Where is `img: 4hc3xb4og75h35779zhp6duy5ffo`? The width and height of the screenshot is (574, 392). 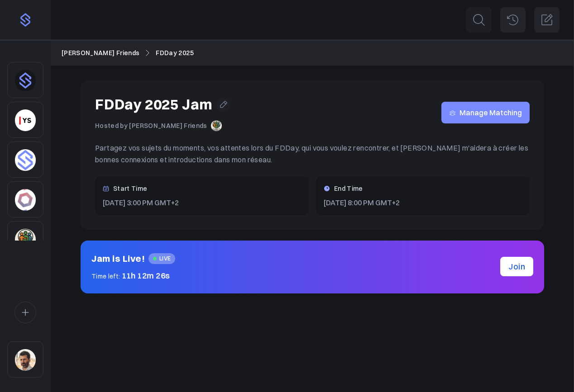
img: 4hc3xb4og75h35779zhp6duy5ffo is located at coordinates (25, 200).